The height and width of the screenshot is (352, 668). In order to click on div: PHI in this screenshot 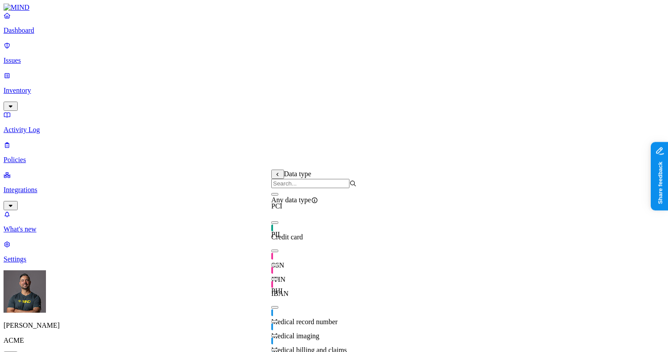, I will do `click(314, 291)`.